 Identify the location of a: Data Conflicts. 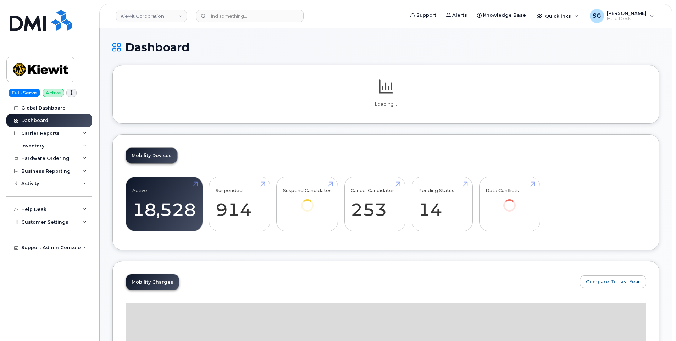
(509, 201).